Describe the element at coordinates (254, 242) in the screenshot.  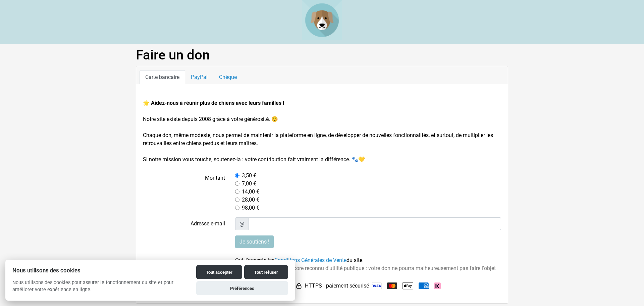
I see `input: Je soutiens !` at that location.